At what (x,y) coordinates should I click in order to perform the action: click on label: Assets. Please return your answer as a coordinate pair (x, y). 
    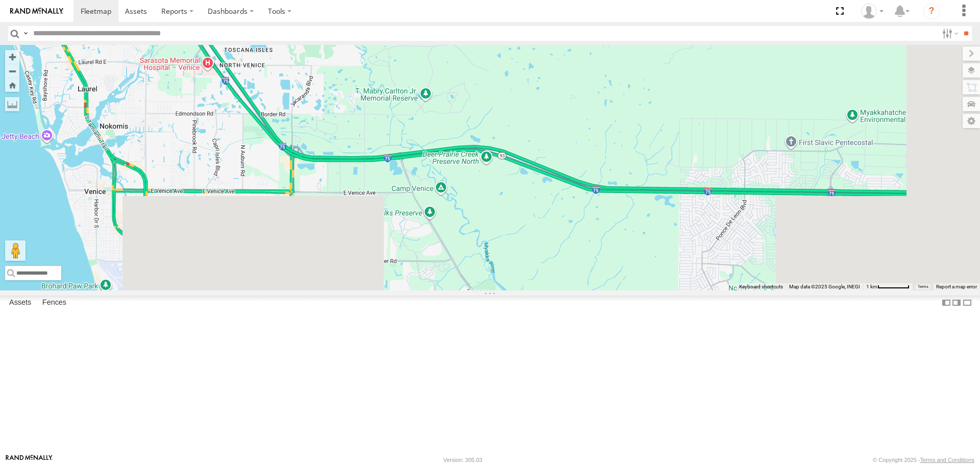
    Looking at the image, I should click on (20, 303).